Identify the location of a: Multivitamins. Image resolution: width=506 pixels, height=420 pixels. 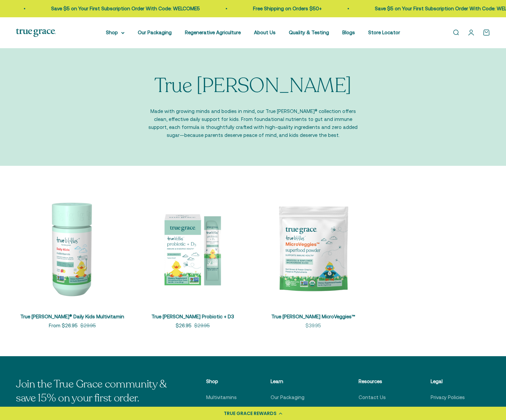
(221, 397).